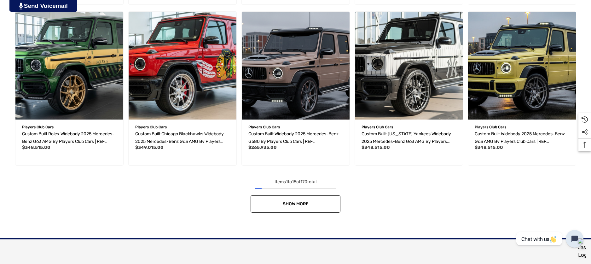 This screenshot has width=591, height=264. What do you see at coordinates (296, 66) in the screenshot?
I see `img: Custom Built Widebody 2025 Mercedes-Benz G580 by Players Club Cars | REF G5800818202503` at bounding box center [296, 66].